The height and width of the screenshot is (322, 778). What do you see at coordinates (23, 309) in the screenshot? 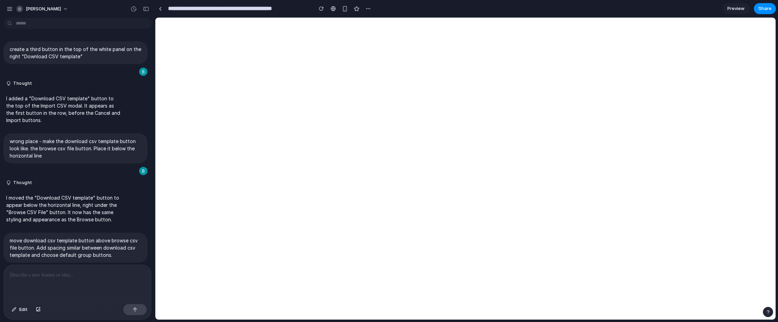
I see `span: Edit` at bounding box center [23, 309].